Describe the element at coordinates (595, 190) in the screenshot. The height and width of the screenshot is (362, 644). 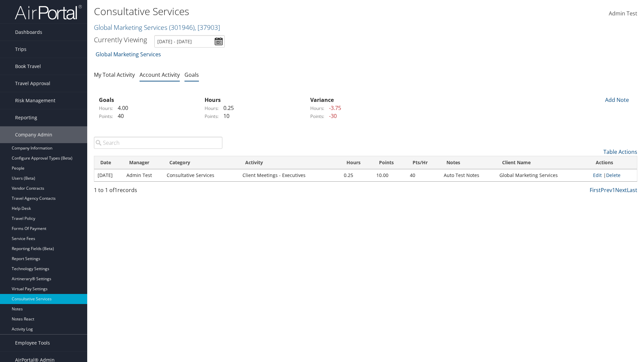
I see `a: First` at that location.